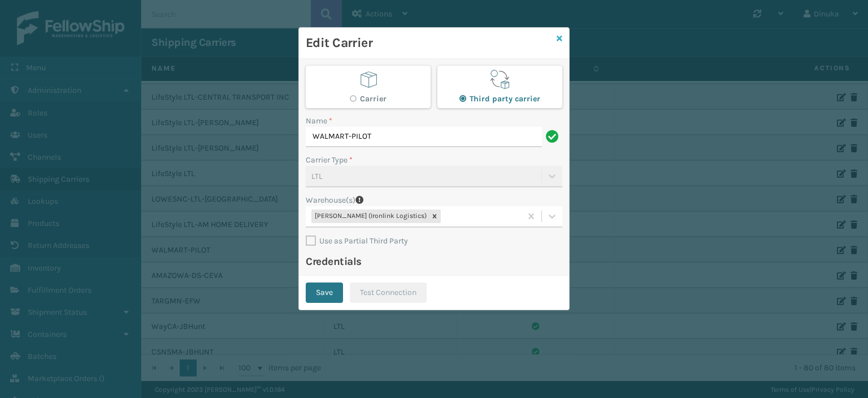 This screenshot has height=398, width=868. What do you see at coordinates (325, 292) in the screenshot?
I see `button: Save` at bounding box center [325, 292].